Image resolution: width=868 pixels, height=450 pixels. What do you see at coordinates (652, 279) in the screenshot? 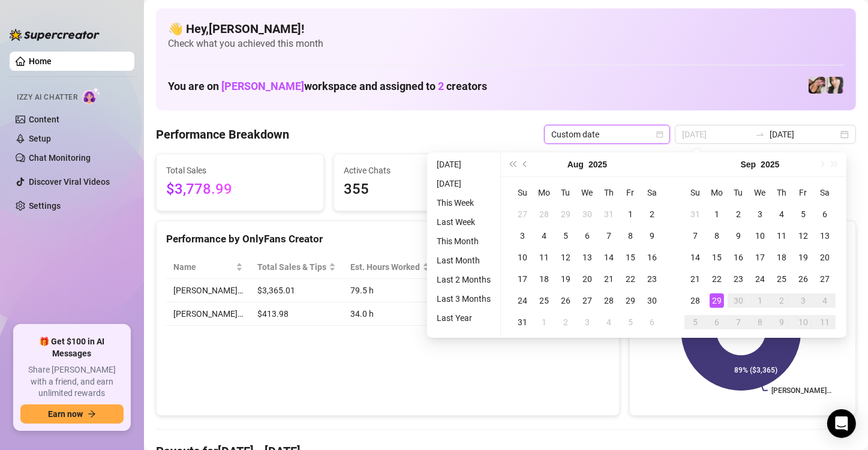
I see `td: 2025-08-23` at bounding box center [652, 279].